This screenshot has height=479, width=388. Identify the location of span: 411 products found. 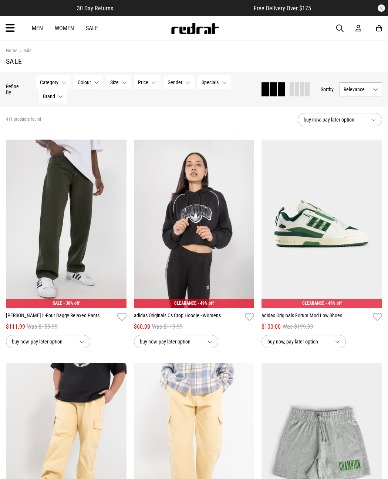
(23, 120).